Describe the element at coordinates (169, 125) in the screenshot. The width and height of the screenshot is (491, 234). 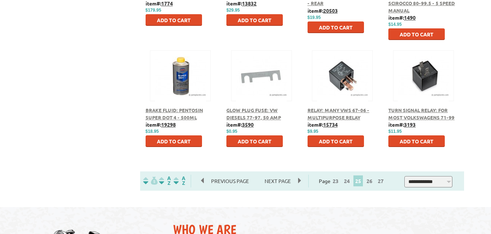
I see `u: 19298` at that location.